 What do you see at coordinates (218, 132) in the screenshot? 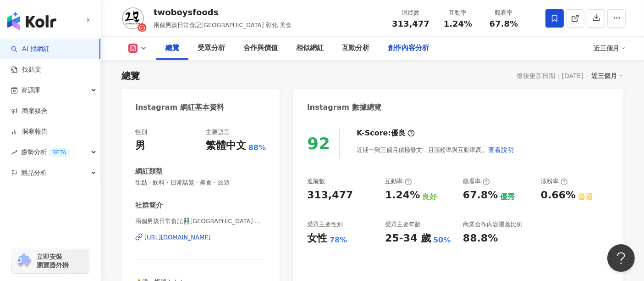
I see `div: 主要語言` at bounding box center [218, 132].